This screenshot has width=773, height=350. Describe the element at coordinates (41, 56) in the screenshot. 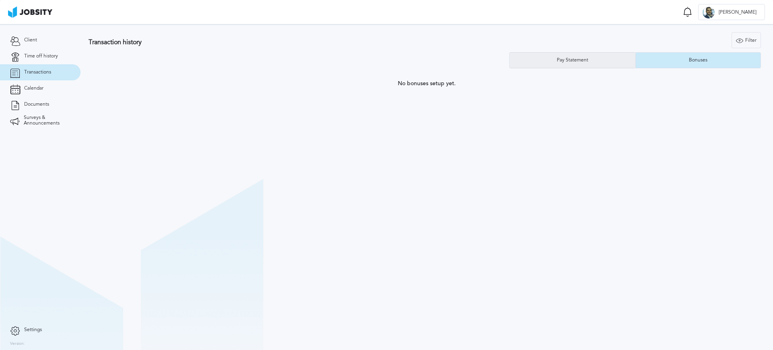

I see `span: Time off history` at that location.